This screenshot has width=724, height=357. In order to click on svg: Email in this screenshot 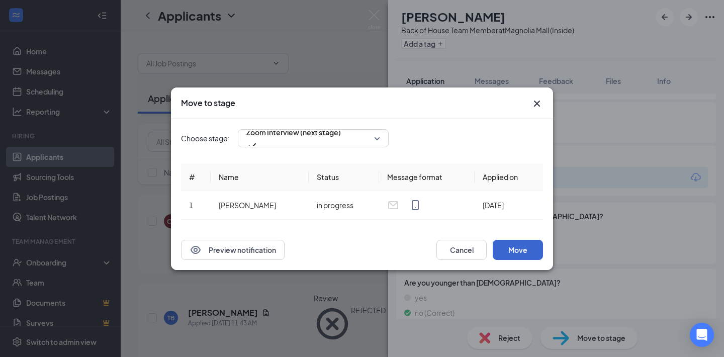, I will do `click(393, 205)`.